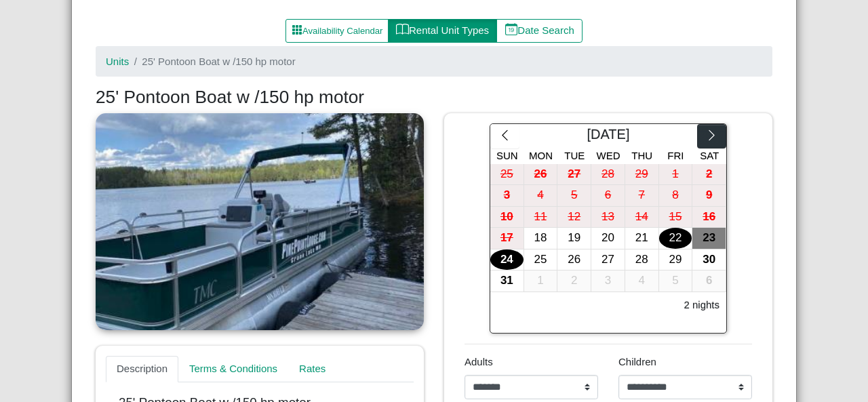 The width and height of the screenshot is (868, 402). I want to click on div: 19, so click(574, 238).